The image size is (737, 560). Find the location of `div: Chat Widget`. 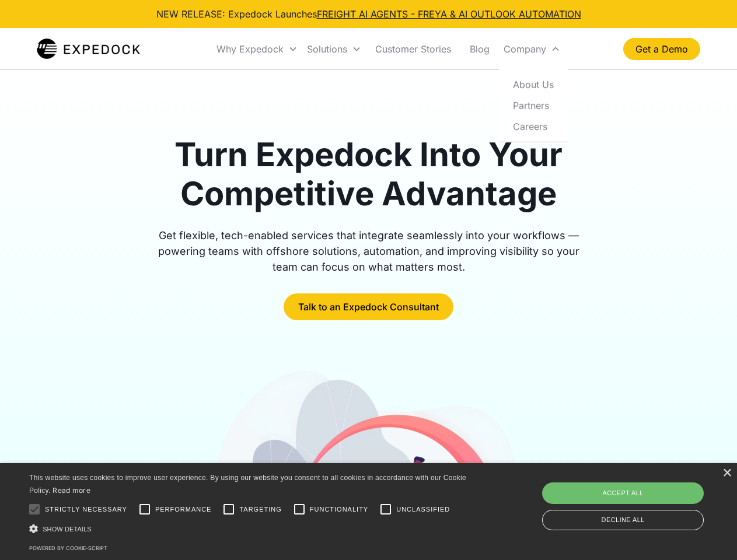

div: Chat Widget is located at coordinates (640, 497).